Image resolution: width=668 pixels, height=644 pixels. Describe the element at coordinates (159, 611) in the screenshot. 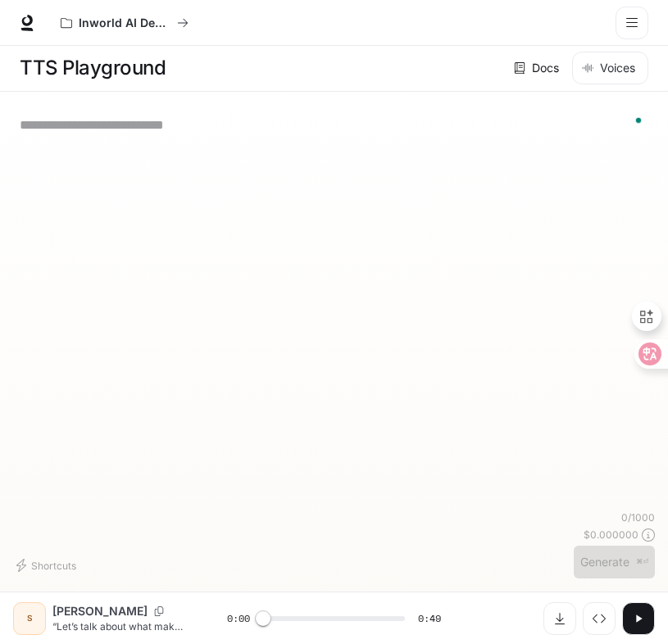

I see `button: Copy Voice ID` at that location.